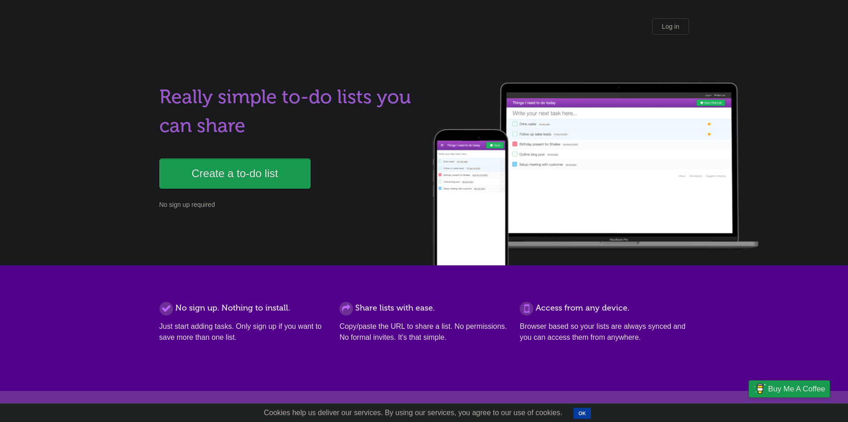 This screenshot has width=848, height=422. What do you see at coordinates (424, 308) in the screenshot?
I see `h2: Share lists with ease.` at bounding box center [424, 308].